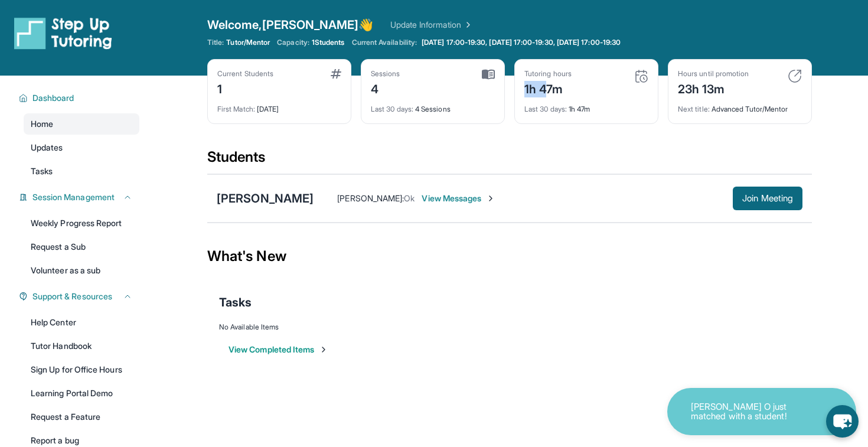  I want to click on a: Volunteer as a sub, so click(82, 271).